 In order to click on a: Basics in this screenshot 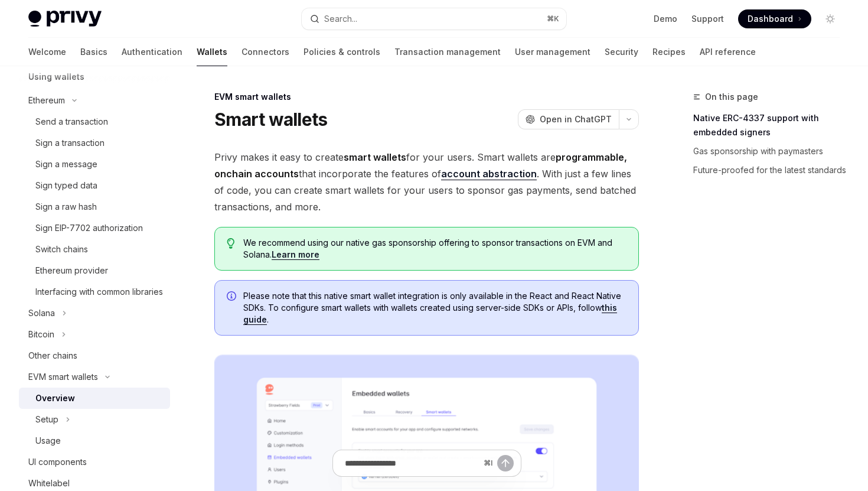, I will do `click(94, 52)`.